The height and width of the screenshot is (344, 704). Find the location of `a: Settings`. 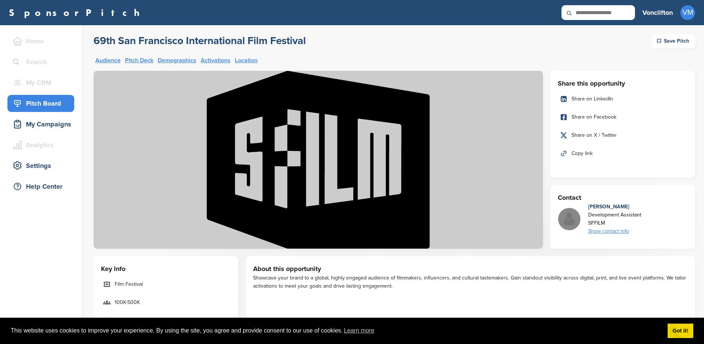

a: Settings is located at coordinates (41, 166).